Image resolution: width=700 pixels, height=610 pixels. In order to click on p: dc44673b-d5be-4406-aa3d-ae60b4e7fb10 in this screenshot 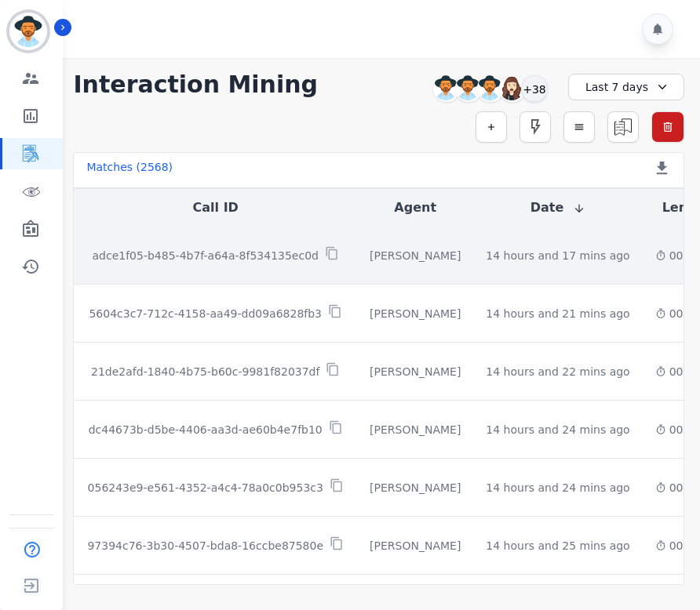, I will do `click(205, 429)`.